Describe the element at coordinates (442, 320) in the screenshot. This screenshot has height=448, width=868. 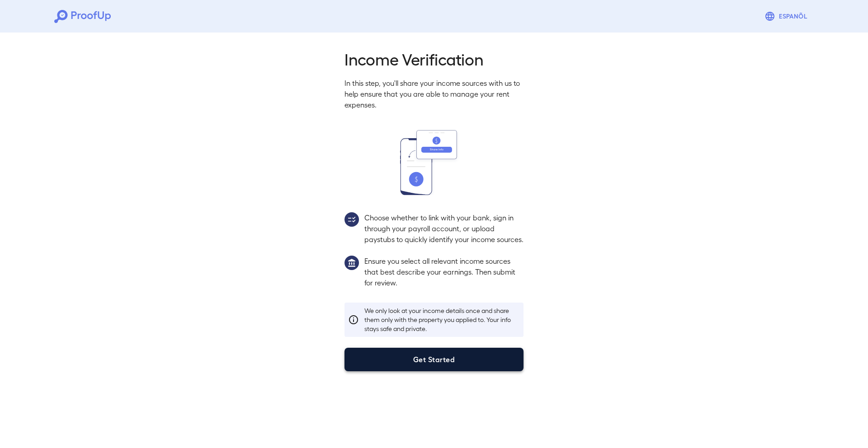
I see `p: We only look at your income details once and share them only with the property you applied to. Yo...` at that location.